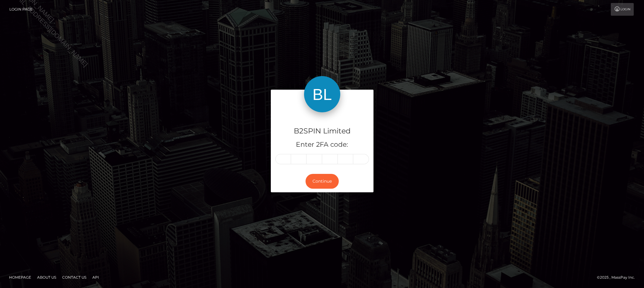 This screenshot has height=288, width=644. What do you see at coordinates (47, 277) in the screenshot?
I see `a: About Us` at bounding box center [47, 277].